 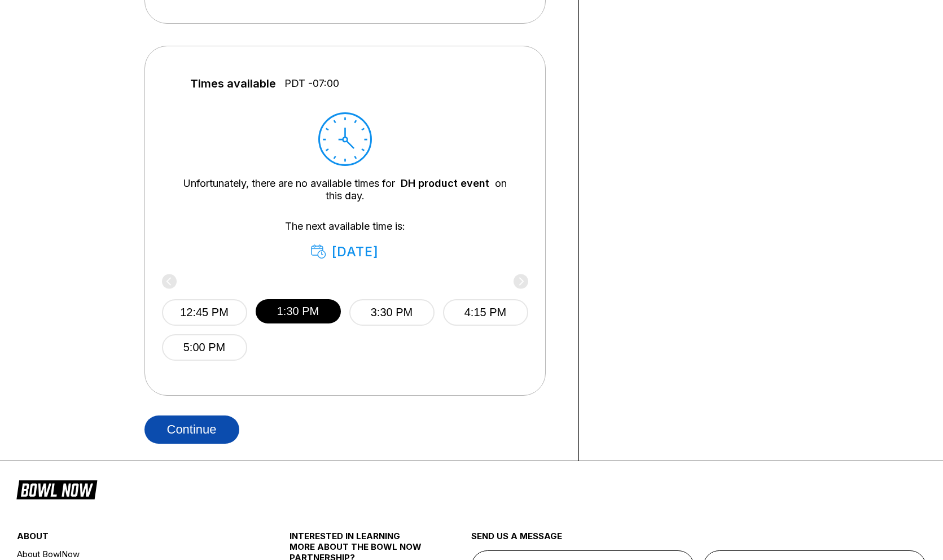 What do you see at coordinates (699, 540) in the screenshot?
I see `div: send us a message` at bounding box center [699, 540].